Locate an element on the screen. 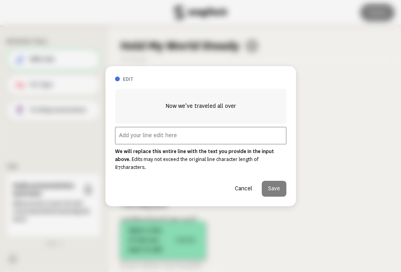  h3: edit is located at coordinates (205, 79).